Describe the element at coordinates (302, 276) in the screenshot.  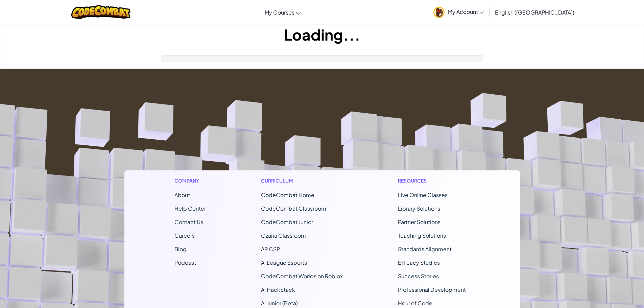
I see `a: CodeCombat Worlds on Roblox` at that location.